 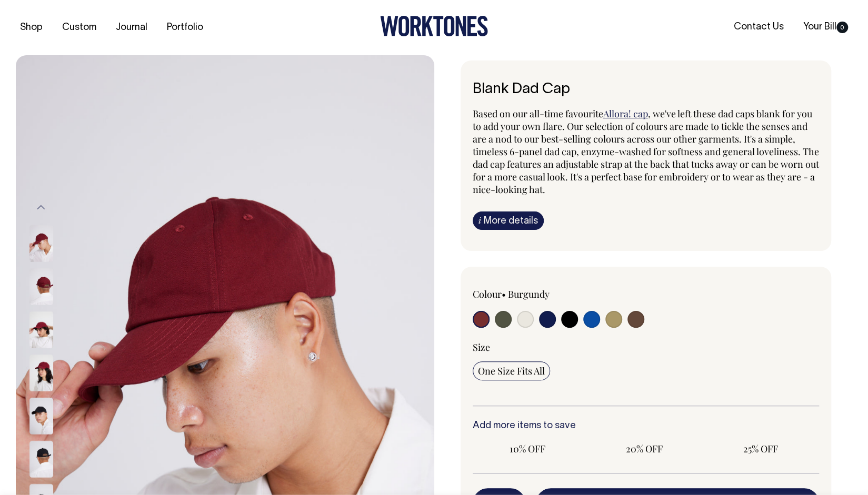 What do you see at coordinates (760, 448) in the screenshot?
I see `input: 25% OFF` at bounding box center [760, 448].